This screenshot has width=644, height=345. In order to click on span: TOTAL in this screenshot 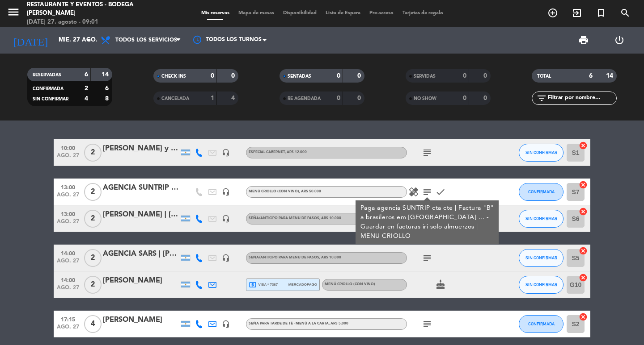, I will do `click(544, 76)`.